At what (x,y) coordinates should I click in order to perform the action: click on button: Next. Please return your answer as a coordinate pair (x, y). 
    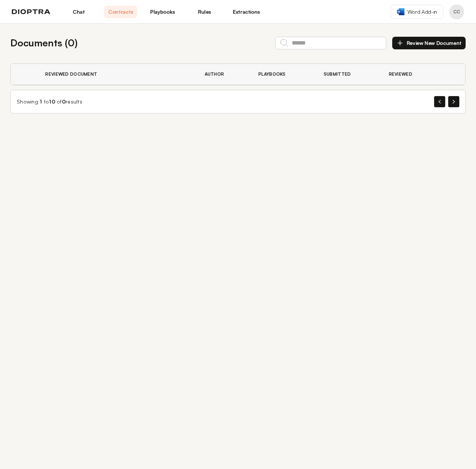
    Looking at the image, I should click on (454, 102).